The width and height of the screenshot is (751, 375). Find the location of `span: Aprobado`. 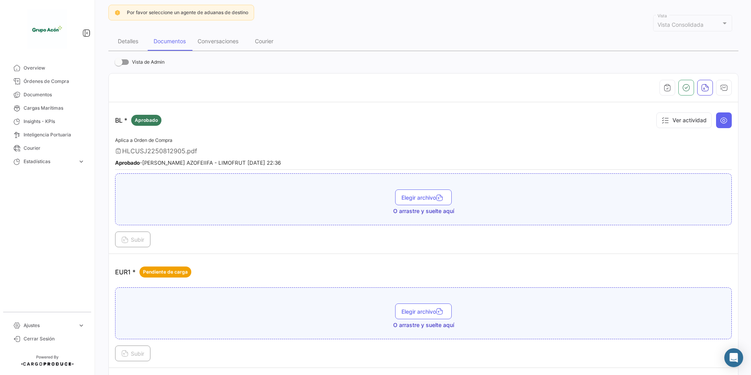

span: Aprobado is located at coordinates (146, 120).